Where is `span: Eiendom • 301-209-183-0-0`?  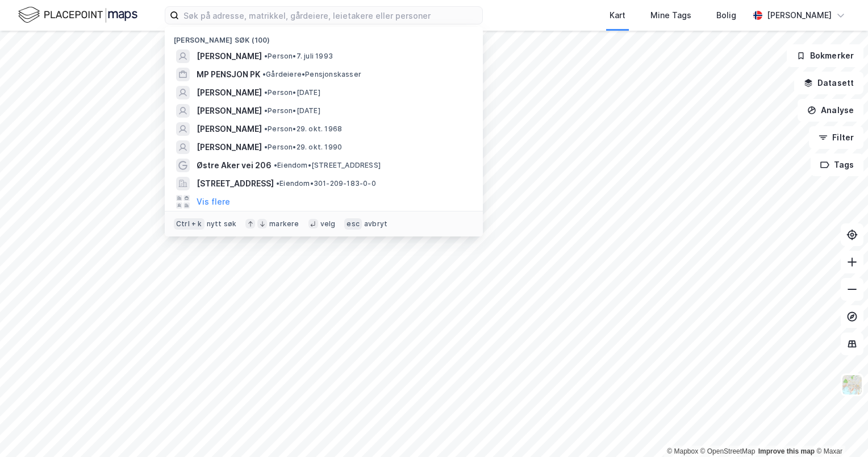 span: Eiendom • 301-209-183-0-0 is located at coordinates (326, 184).